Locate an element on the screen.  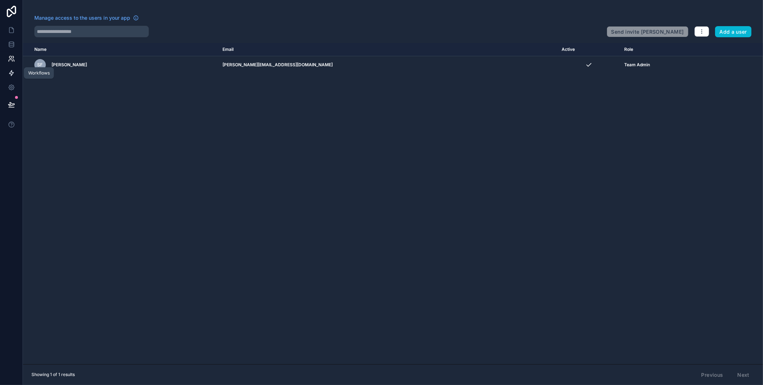
div: Workflows is located at coordinates (39, 73).